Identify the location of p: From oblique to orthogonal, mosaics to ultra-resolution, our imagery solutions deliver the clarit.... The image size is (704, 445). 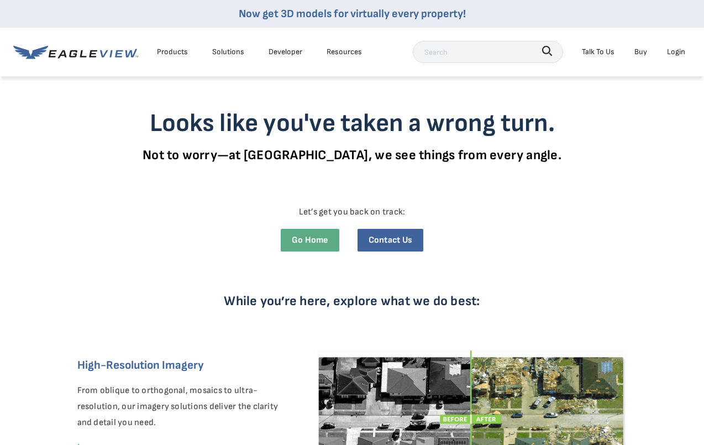
(184, 406).